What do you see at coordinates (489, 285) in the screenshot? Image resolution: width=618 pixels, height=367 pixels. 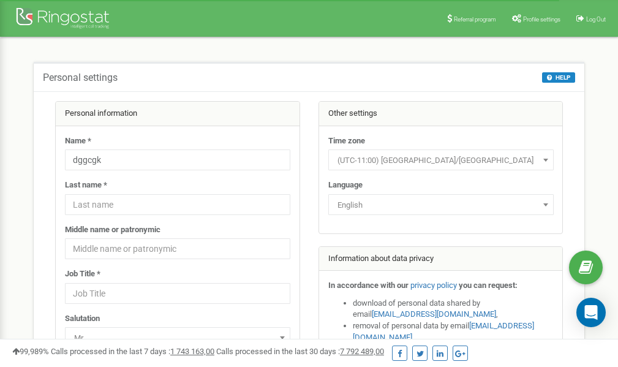 I see `strong: you can request:` at bounding box center [489, 285].